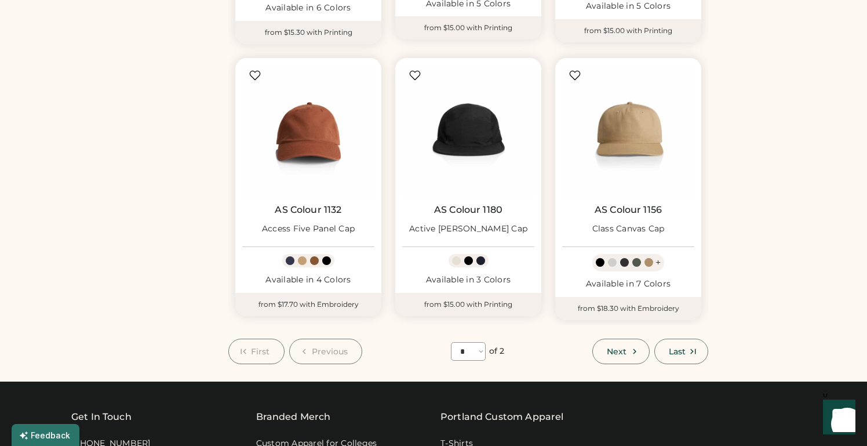 The height and width of the screenshot is (446, 867). Describe the element at coordinates (308, 131) in the screenshot. I see `img: AS Colour 1132 Access Five Panel Cap` at that location.